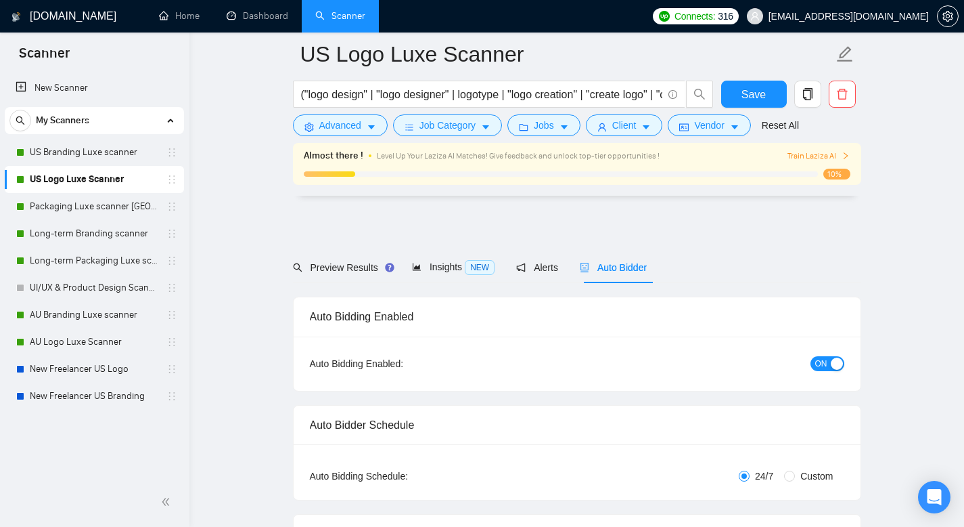  What do you see at coordinates (94, 88) in the screenshot?
I see `a: New Scanner` at bounding box center [94, 88].